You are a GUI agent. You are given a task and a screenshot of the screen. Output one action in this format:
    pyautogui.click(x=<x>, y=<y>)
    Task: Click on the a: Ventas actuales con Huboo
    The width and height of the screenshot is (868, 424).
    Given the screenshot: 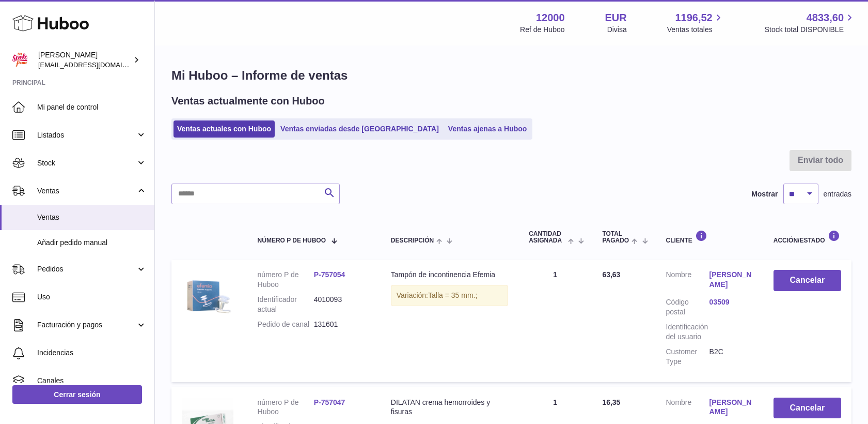 What is the action you would take?
    pyautogui.click(x=224, y=129)
    